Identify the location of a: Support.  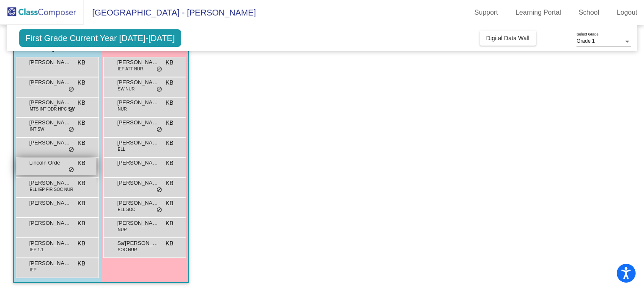
(486, 13).